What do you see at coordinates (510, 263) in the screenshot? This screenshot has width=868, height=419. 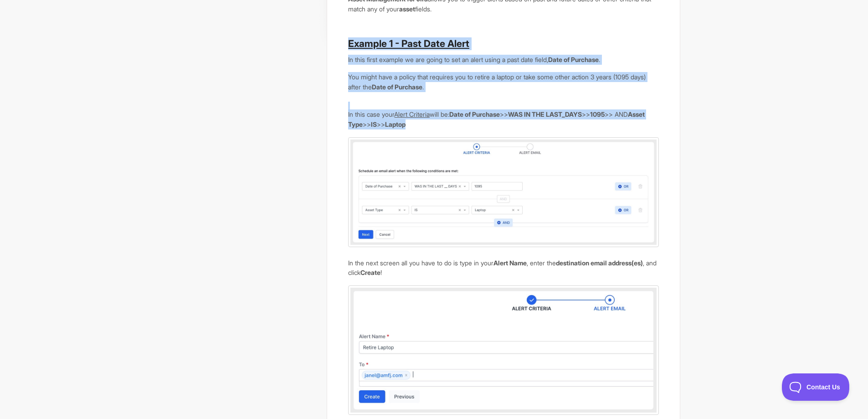 I see `b: Alert Name` at bounding box center [510, 263].